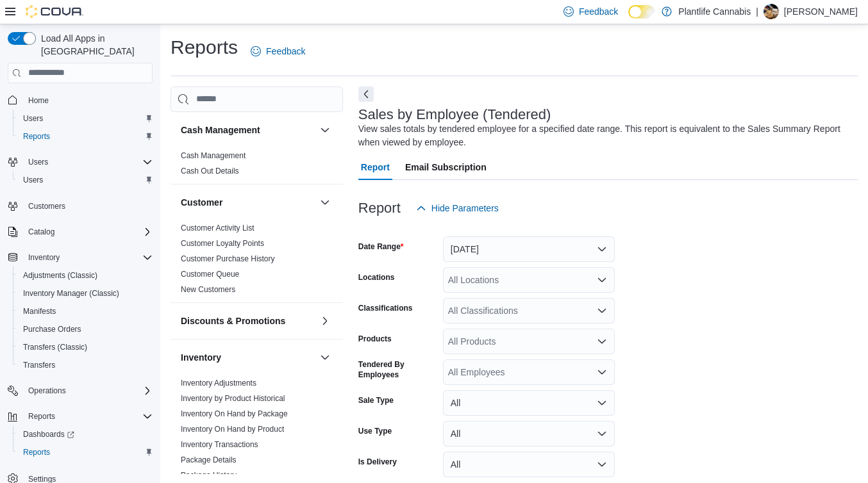 This screenshot has width=868, height=483. Describe the element at coordinates (380, 208) in the screenshot. I see `h3: Report` at that location.